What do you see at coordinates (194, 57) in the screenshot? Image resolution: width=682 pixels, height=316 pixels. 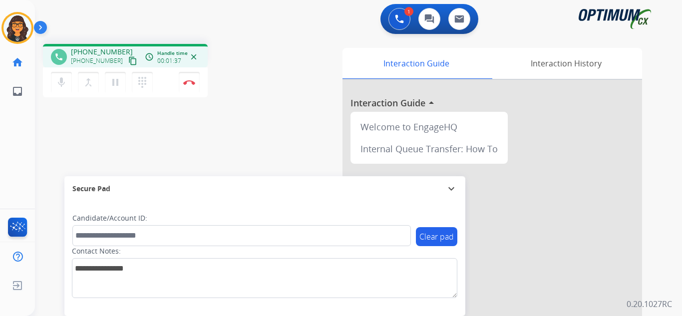 I see `mat-icon: close` at bounding box center [194, 57].